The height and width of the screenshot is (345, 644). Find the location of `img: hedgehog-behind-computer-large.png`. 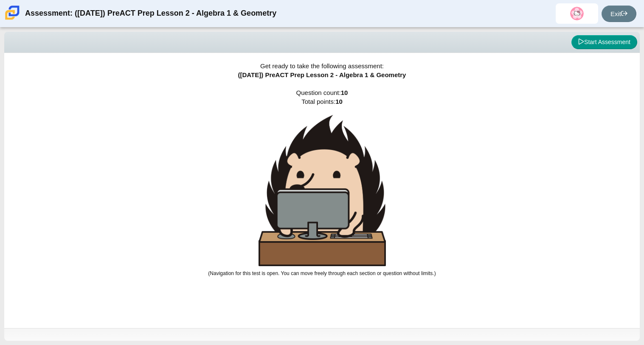

img: hedgehog-behind-computer-large.png is located at coordinates (322, 190).